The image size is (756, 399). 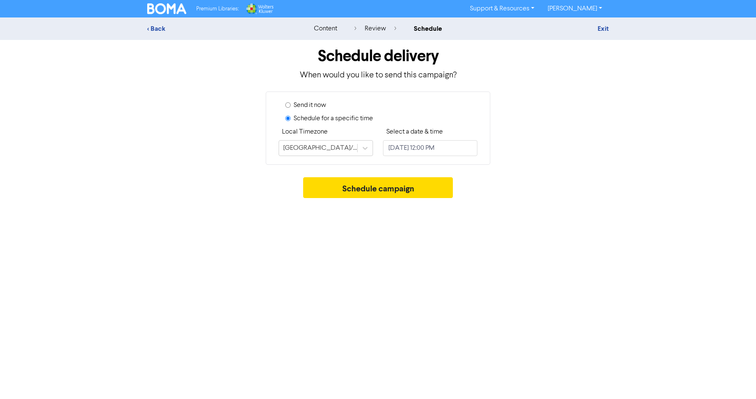 I want to click on span: Premium Libraries:, so click(x=217, y=9).